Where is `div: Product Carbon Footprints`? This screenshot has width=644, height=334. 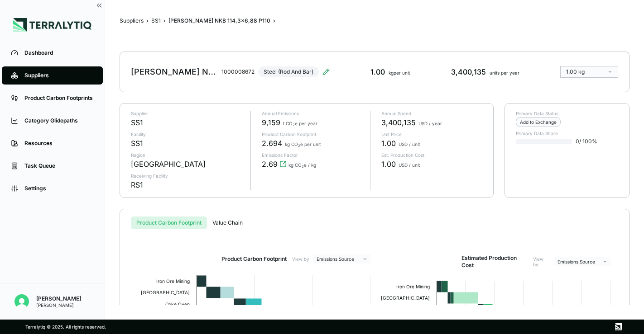 div: Product Carbon Footprints is located at coordinates (59, 98).